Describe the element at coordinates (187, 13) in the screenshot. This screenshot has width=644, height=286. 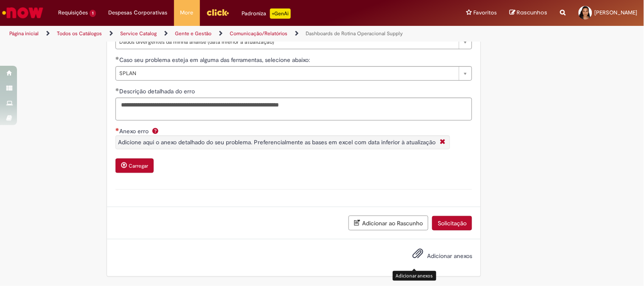
I see `span: More` at that location.